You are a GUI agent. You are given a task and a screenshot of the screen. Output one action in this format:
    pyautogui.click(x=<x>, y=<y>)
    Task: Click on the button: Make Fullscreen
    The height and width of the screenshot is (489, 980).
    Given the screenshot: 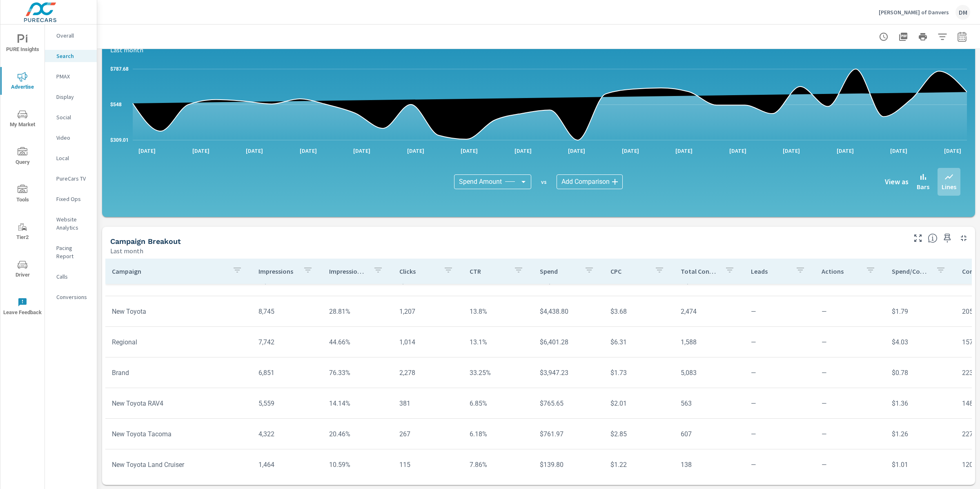 What is the action you would take?
    pyautogui.click(x=918, y=238)
    